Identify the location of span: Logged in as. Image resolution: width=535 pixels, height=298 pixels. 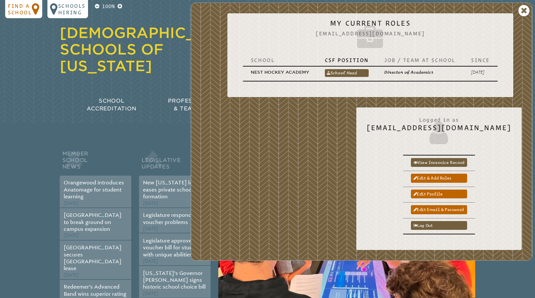
(439, 119).